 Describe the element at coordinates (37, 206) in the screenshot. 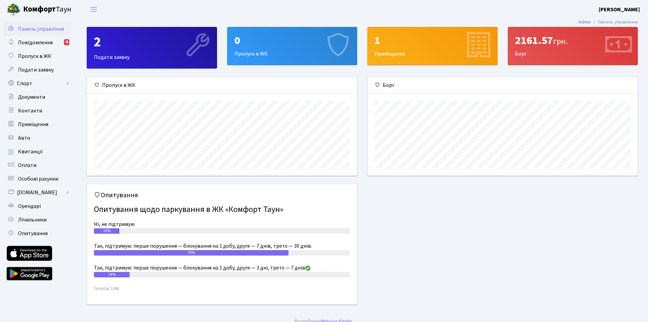

I see `a: Орендарі` at that location.